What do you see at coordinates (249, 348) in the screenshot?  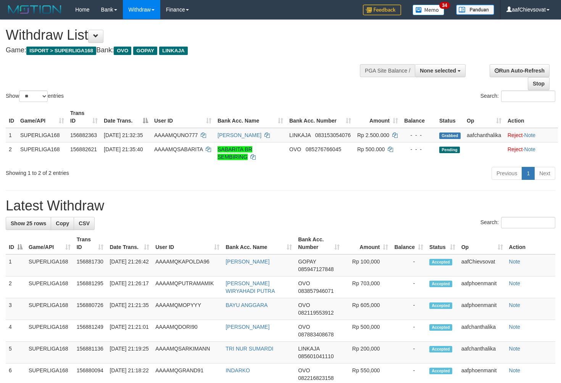 I see `a: TRI NUR SUMARDI` at bounding box center [249, 348].